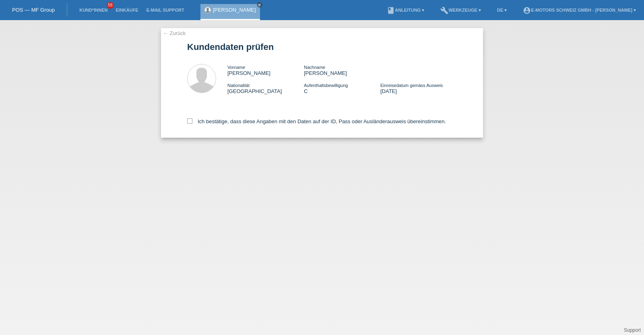 This screenshot has height=335, width=644. Describe the element at coordinates (527, 10) in the screenshot. I see `i: account_circle` at that location.